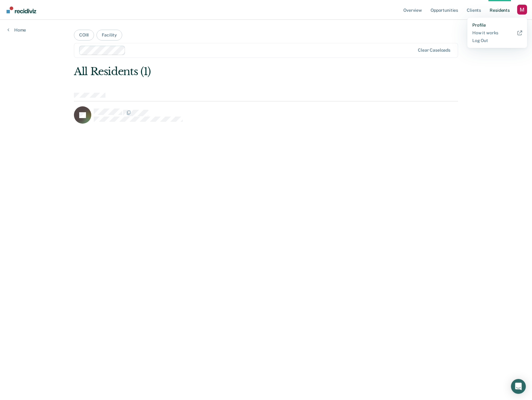  Describe the element at coordinates (434, 50) in the screenshot. I see `div: Clear caseloads` at that location.